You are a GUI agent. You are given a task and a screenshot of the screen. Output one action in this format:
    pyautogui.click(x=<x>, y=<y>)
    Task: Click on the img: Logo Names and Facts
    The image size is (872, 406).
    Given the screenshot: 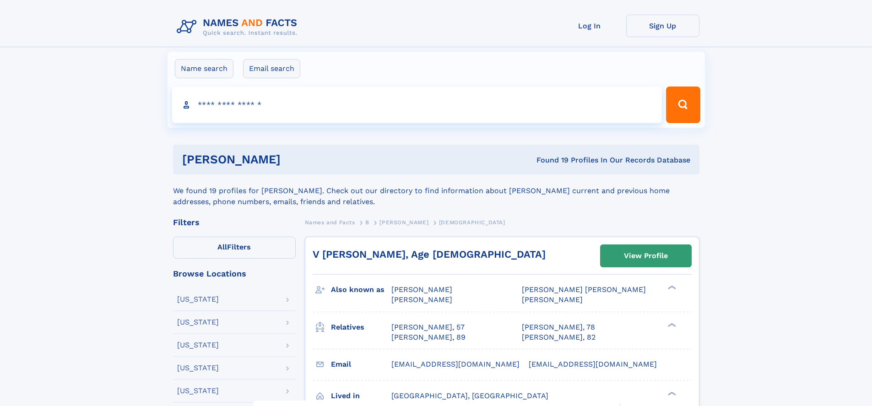 What is the action you would take?
    pyautogui.click(x=239, y=27)
    